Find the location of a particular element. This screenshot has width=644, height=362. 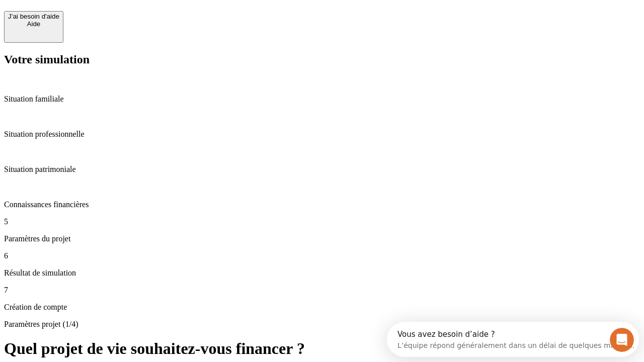

button: J’ai besoin d'aideAide is located at coordinates (34, 27).